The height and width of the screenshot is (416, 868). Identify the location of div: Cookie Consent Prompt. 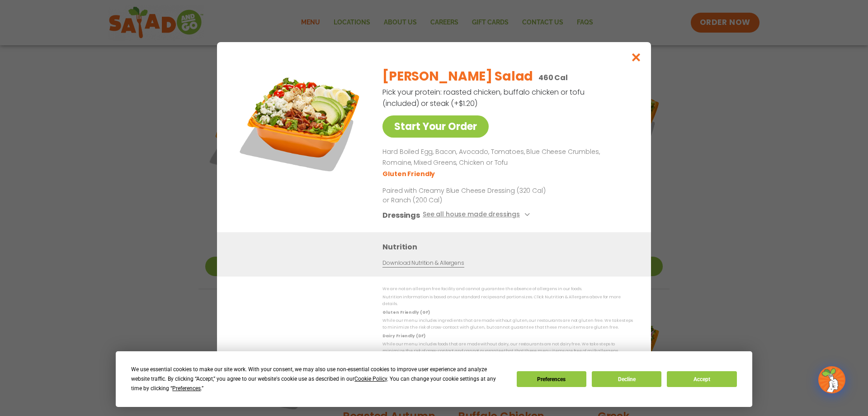
(434, 379).